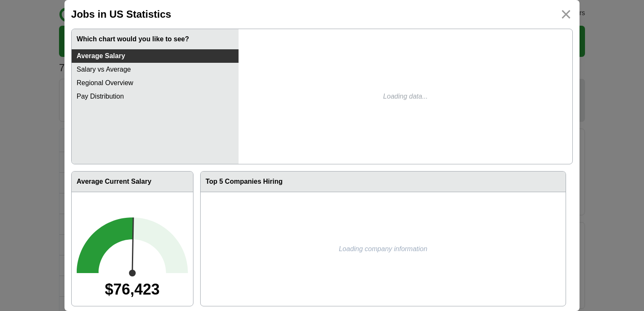 The image size is (644, 311). Describe the element at coordinates (566, 14) in the screenshot. I see `img: icon_close.svg` at that location.